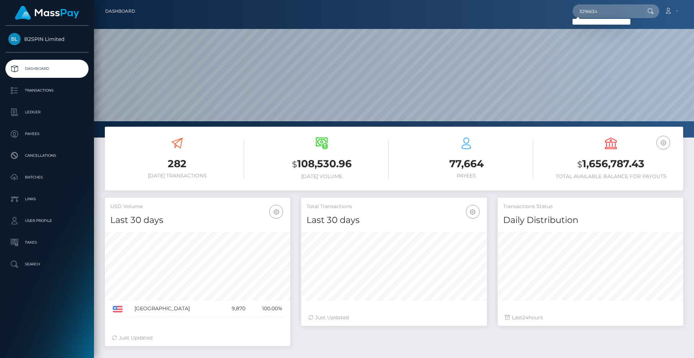  I want to click on a: Transactions, so click(47, 90).